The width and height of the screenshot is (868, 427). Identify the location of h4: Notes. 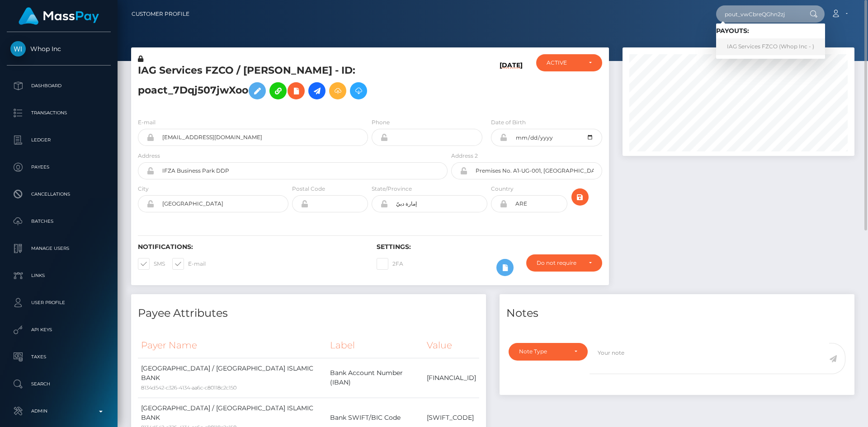
(677, 313).